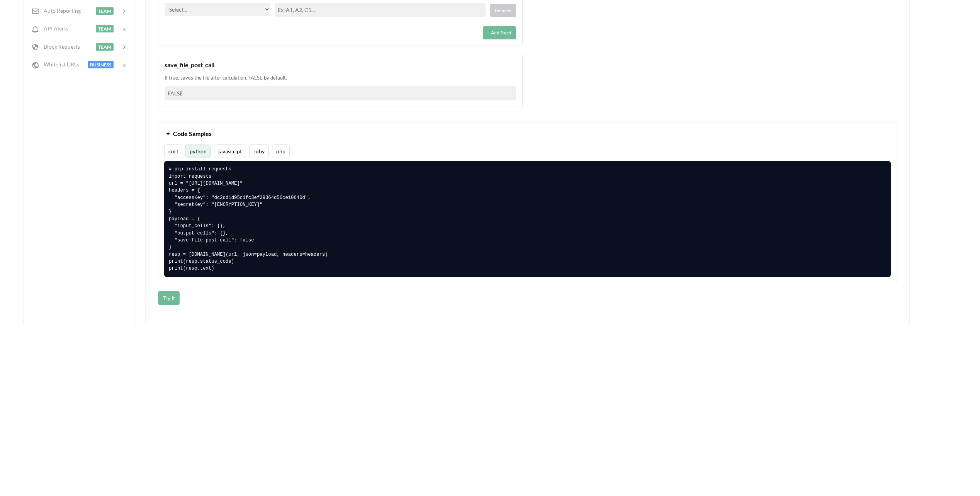 The width and height of the screenshot is (980, 496). Describe the element at coordinates (173, 151) in the screenshot. I see `button: curl` at that location.